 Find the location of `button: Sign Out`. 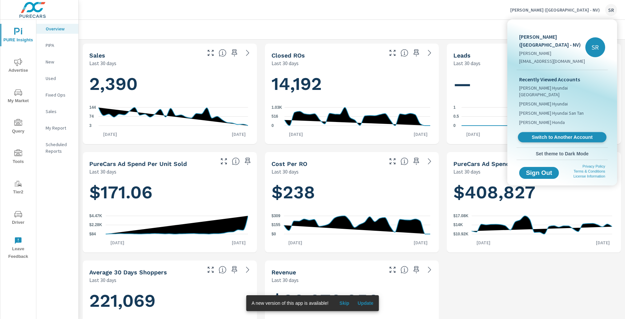

button: Sign Out is located at coordinates (539, 173).